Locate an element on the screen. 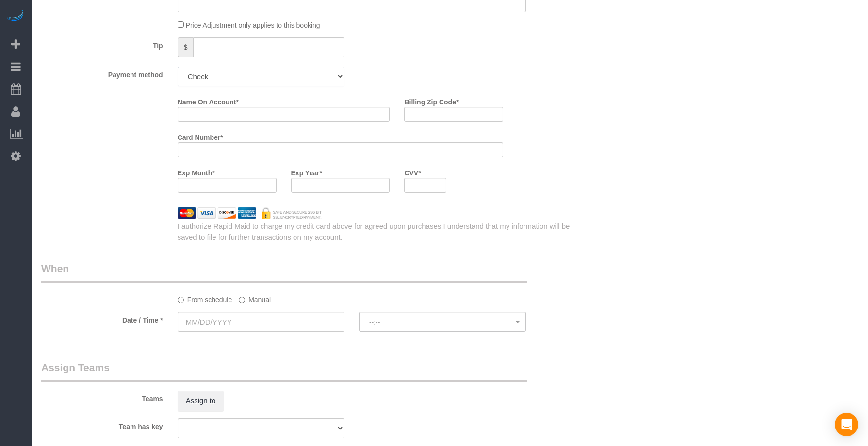  div: Open Intercom Messenger is located at coordinates (846, 424).